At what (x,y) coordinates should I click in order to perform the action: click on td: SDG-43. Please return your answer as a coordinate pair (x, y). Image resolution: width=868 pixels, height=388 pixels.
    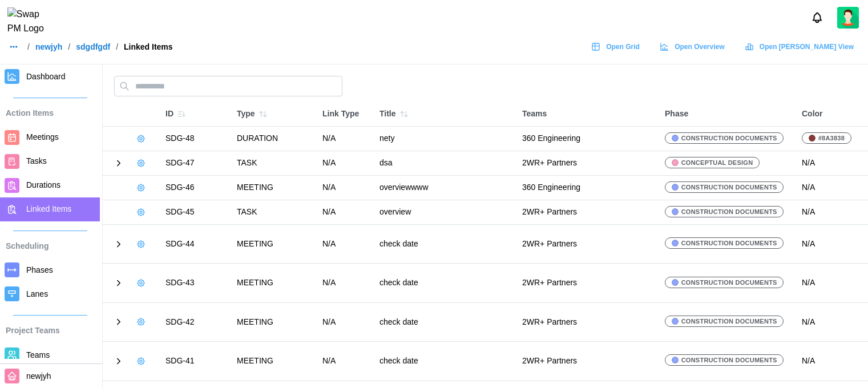
    Looking at the image, I should click on (195, 283).